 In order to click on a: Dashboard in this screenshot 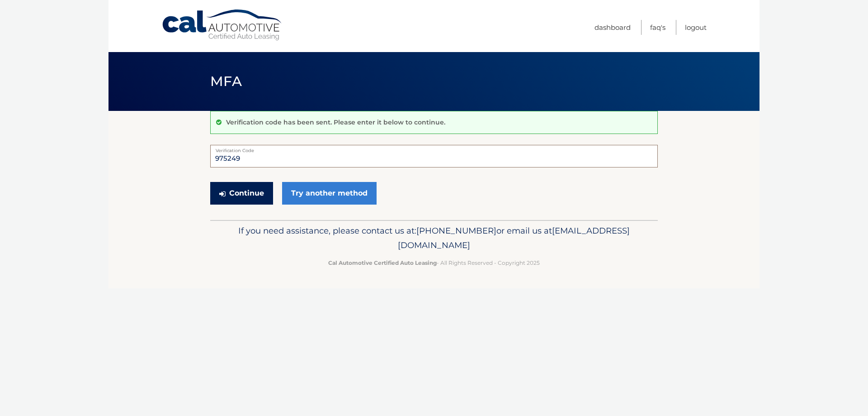, I will do `click(612, 27)`.